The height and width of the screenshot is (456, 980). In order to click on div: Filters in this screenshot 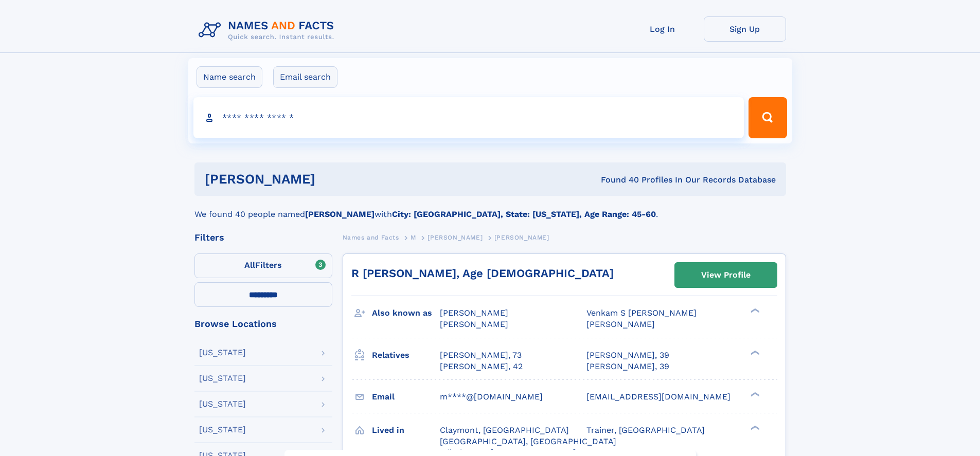, I will do `click(263, 238)`.